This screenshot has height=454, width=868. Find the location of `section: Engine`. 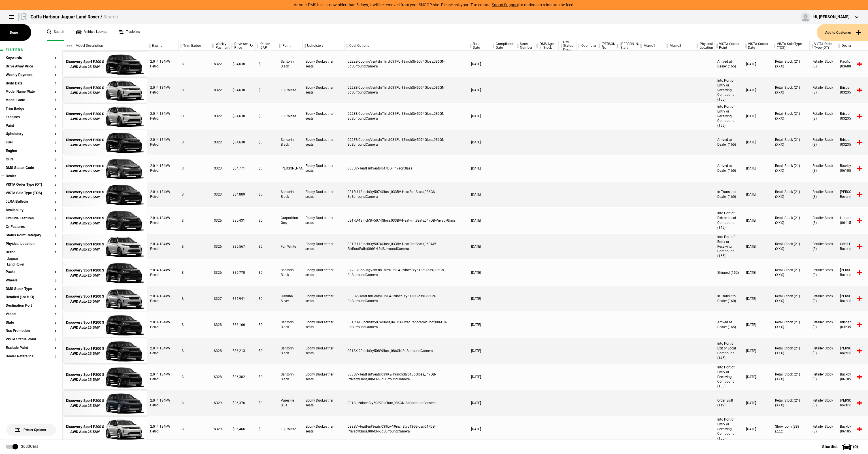

section: Engine is located at coordinates (31, 153).